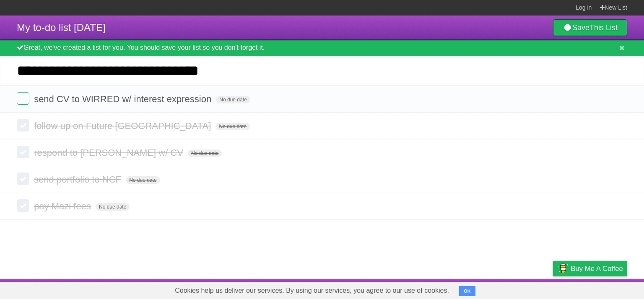 The image size is (644, 299). What do you see at coordinates (63, 206) in the screenshot?
I see `span: pay Mazi fees` at bounding box center [63, 206].